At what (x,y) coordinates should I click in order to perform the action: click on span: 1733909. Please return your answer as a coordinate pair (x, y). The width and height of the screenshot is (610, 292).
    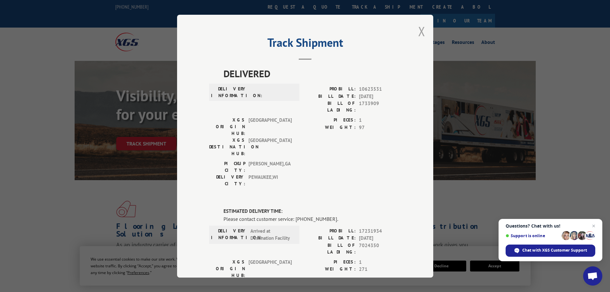
    Looking at the image, I should click on (380, 107).